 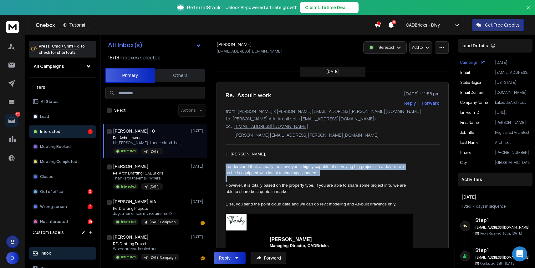 What do you see at coordinates (394, 22) in the screenshot?
I see `span: 24` at bounding box center [394, 22].